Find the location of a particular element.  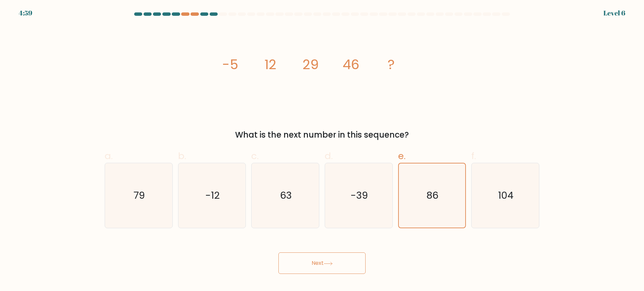

text: 86 is located at coordinates (432, 196).